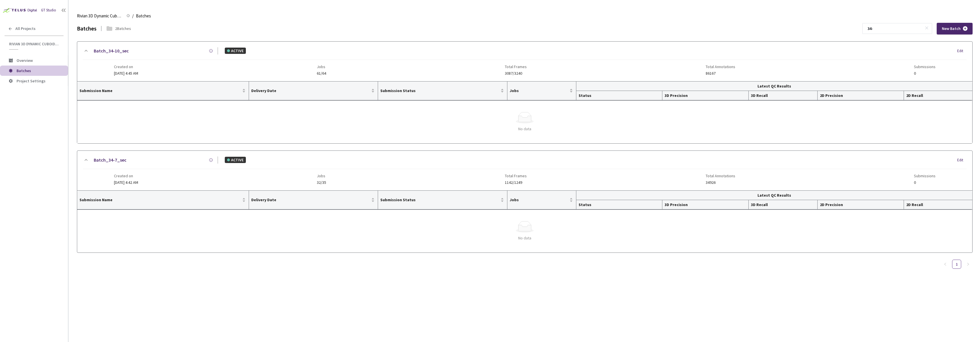 This screenshot has height=342, width=980. I want to click on span: All Projects, so click(26, 28).